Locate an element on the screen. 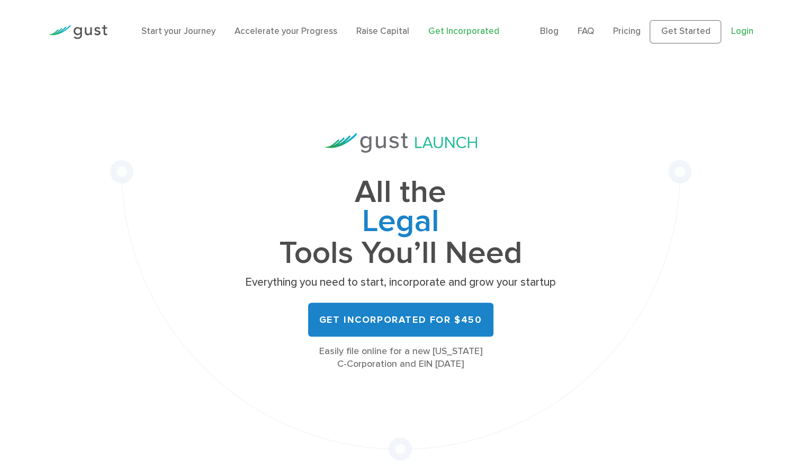 The image size is (801, 476). span: Legal is located at coordinates (401, 223).